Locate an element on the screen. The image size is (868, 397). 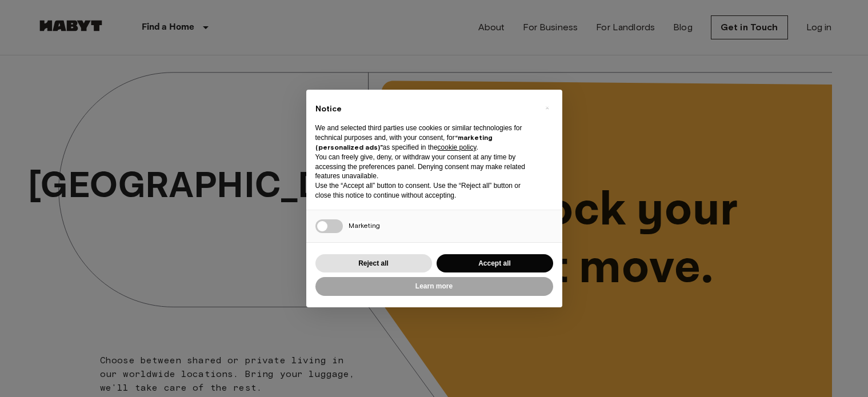
p: We and selected third parties use cookies or similar technologies for technical purposes and, wit... is located at coordinates (425, 137).